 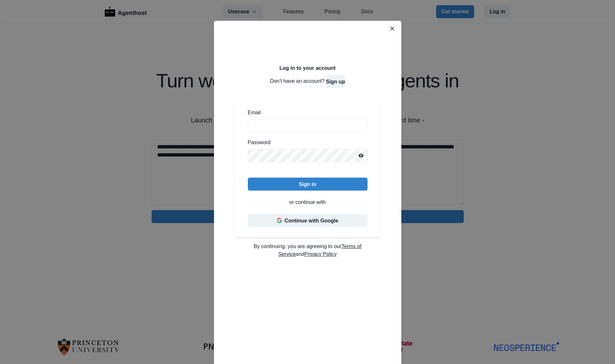 I want to click on label: Password, so click(x=306, y=143).